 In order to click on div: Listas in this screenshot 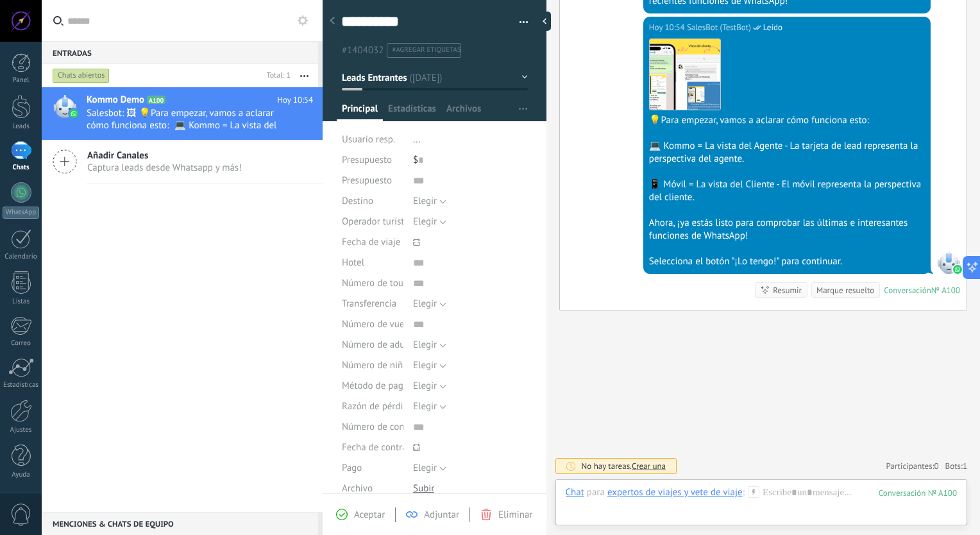, I will do `click(21, 301)`.